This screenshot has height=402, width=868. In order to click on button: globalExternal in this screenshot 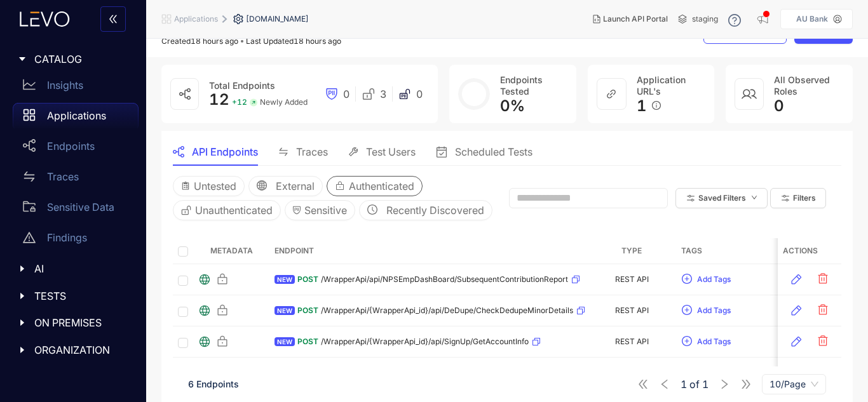, I will do `click(285, 186)`.